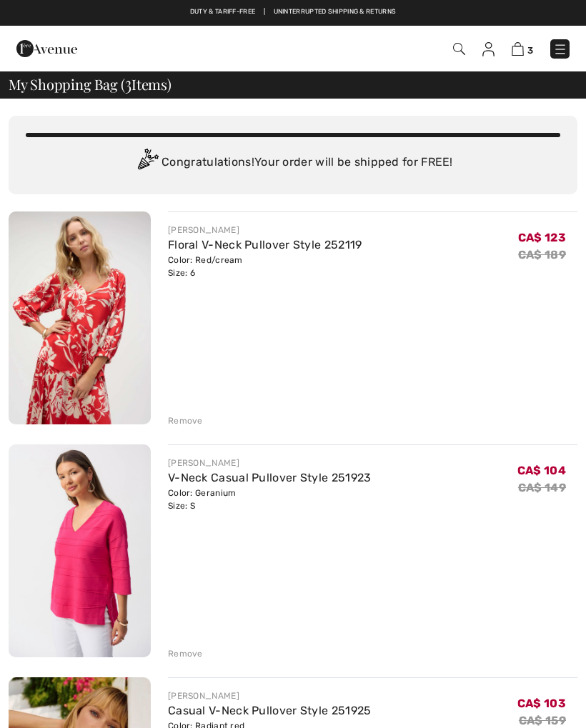 This screenshot has height=728, width=586. What do you see at coordinates (561, 50) in the screenshot?
I see `img: Menu` at bounding box center [561, 50].